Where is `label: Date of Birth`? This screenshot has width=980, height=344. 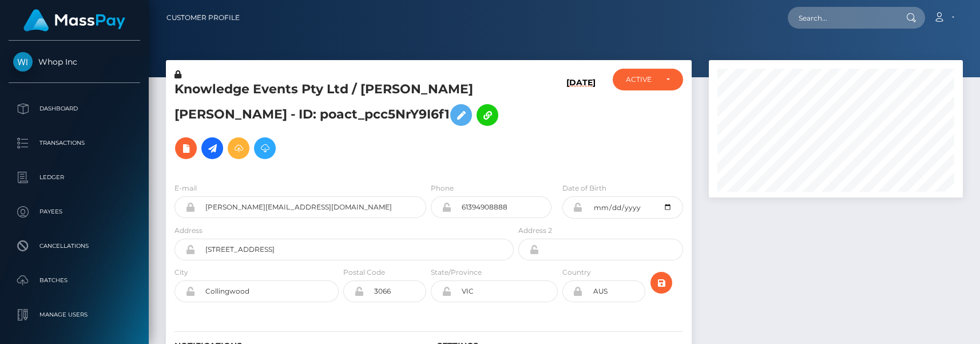
label: Date of Birth is located at coordinates (584, 188).